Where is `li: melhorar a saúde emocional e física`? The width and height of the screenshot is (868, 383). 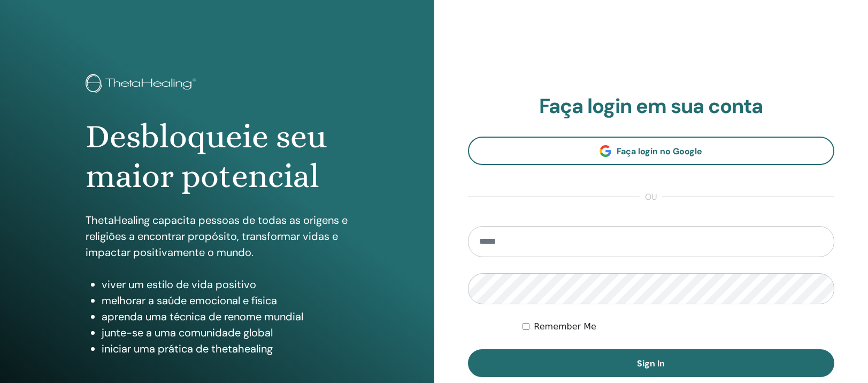 li: melhorar a saúde emocional e física is located at coordinates (224, 300).